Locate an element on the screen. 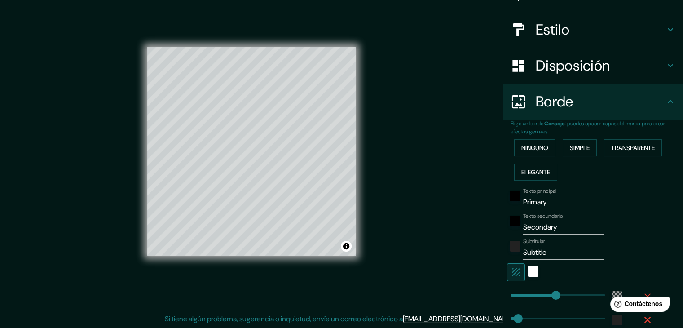  button: Ninguno is located at coordinates (535, 148).